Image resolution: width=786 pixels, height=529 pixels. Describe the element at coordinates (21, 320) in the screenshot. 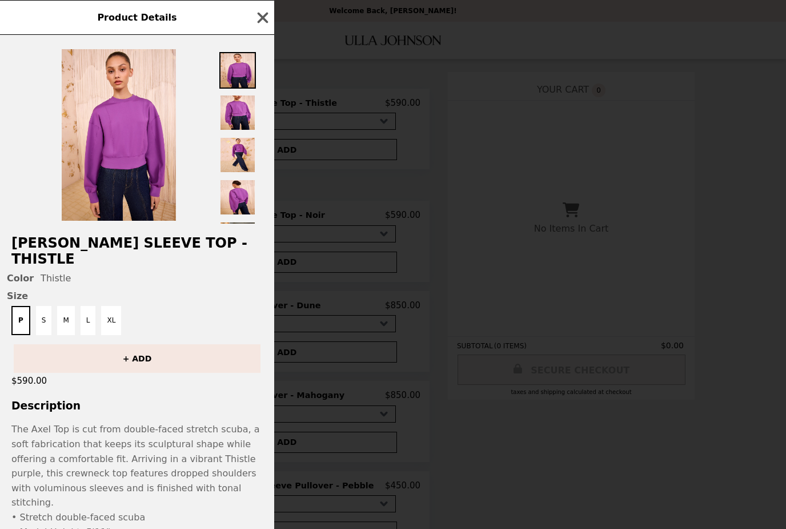

I see `button: P` at that location.